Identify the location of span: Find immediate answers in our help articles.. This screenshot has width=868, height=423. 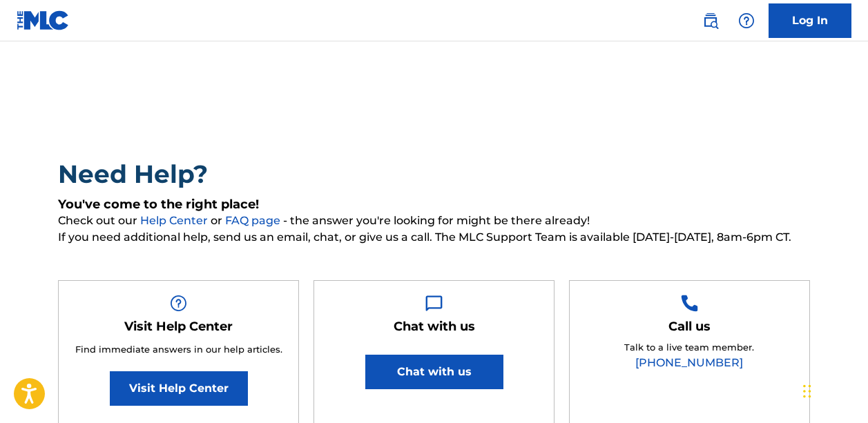
(179, 350).